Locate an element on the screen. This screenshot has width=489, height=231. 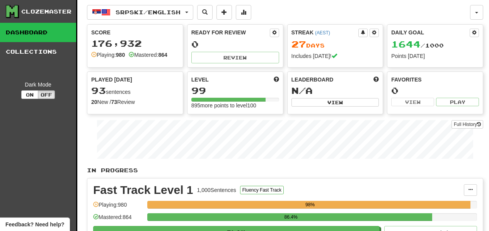
span: Level is located at coordinates (200, 80).